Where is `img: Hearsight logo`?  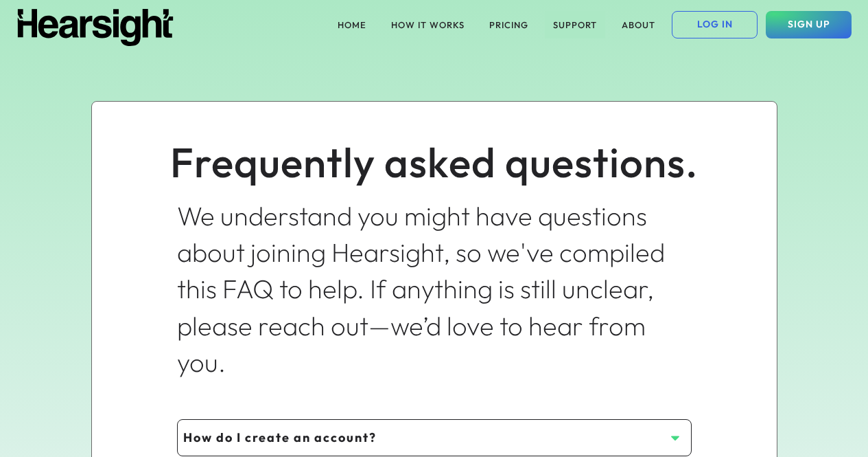
img: Hearsight logo is located at coordinates (95, 27).